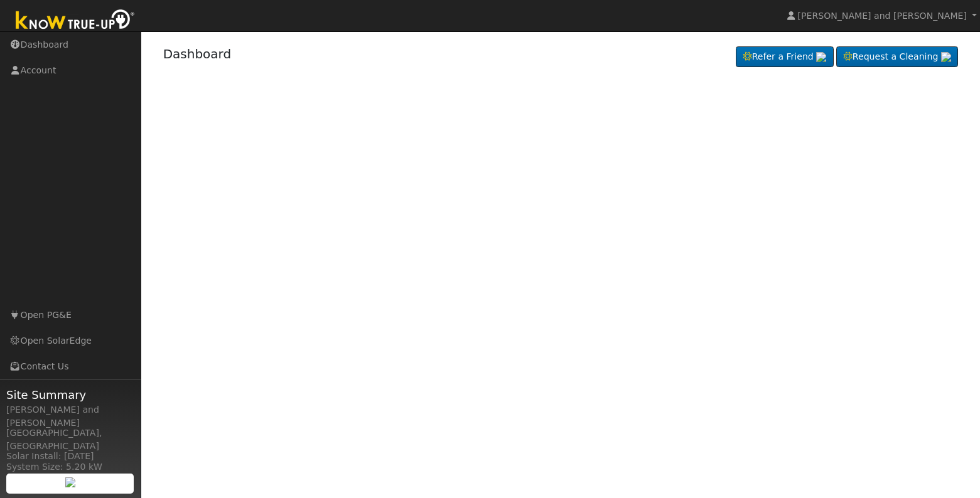 The height and width of the screenshot is (498, 980). I want to click on div: System Size: 5.20 kW, so click(71, 467).